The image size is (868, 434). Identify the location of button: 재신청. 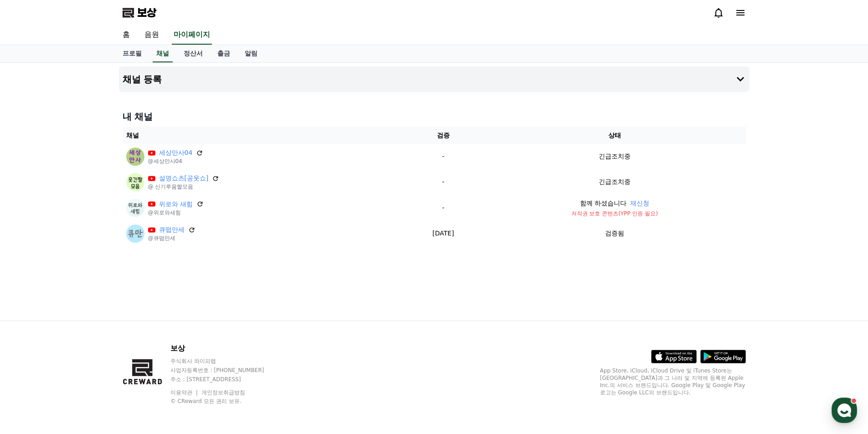
(640, 203).